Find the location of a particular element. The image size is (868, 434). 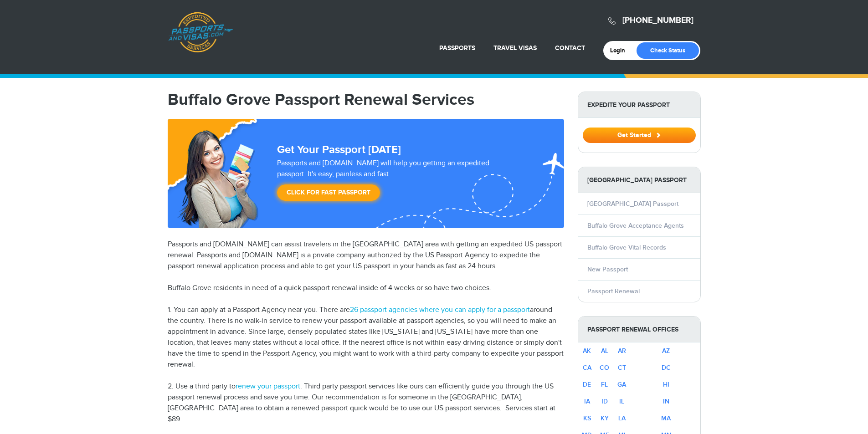

a: renew your passport is located at coordinates (268, 386).